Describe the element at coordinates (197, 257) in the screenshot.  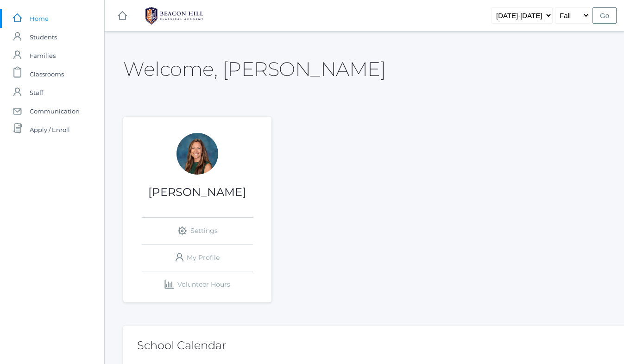
I see `a: My Profile` at that location.